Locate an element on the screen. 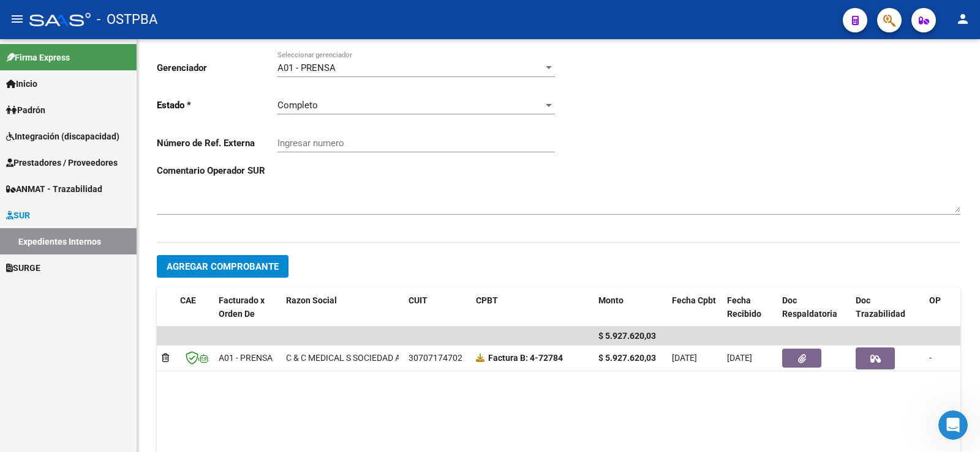  datatable-header-cell: CPBT is located at coordinates (532, 308).